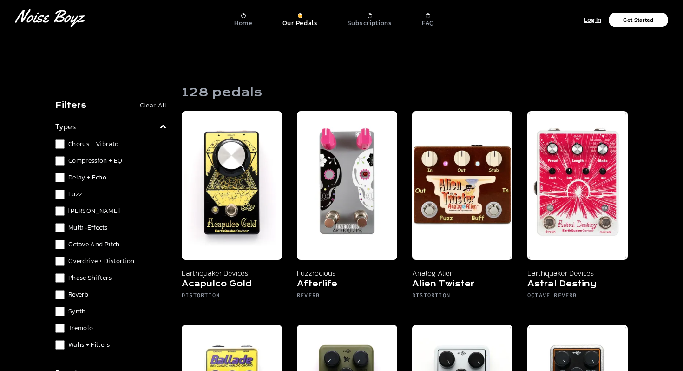 The image size is (683, 371). I want to click on input: Fuzz, so click(60, 194).